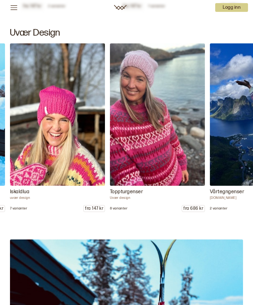  Describe the element at coordinates (232, 8) in the screenshot. I see `p: Logg inn` at that location.